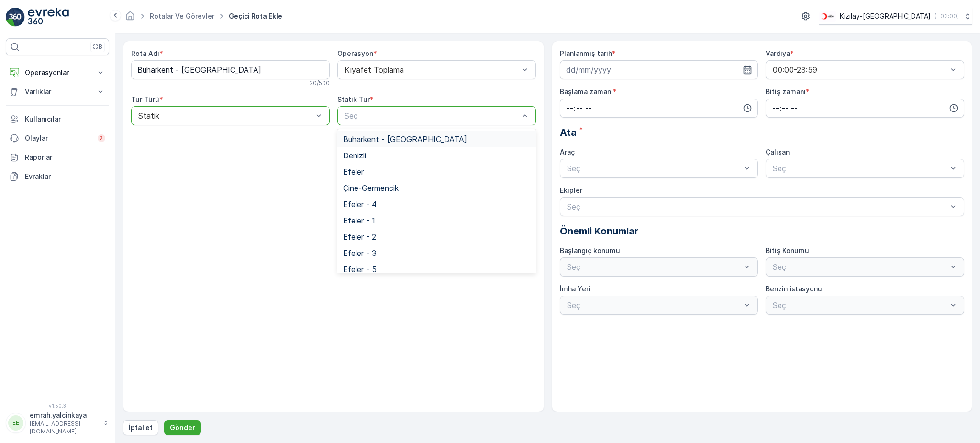 The height and width of the screenshot is (443, 980). What do you see at coordinates (777, 53) in the screenshot?
I see `label: Vardiya` at bounding box center [777, 53].